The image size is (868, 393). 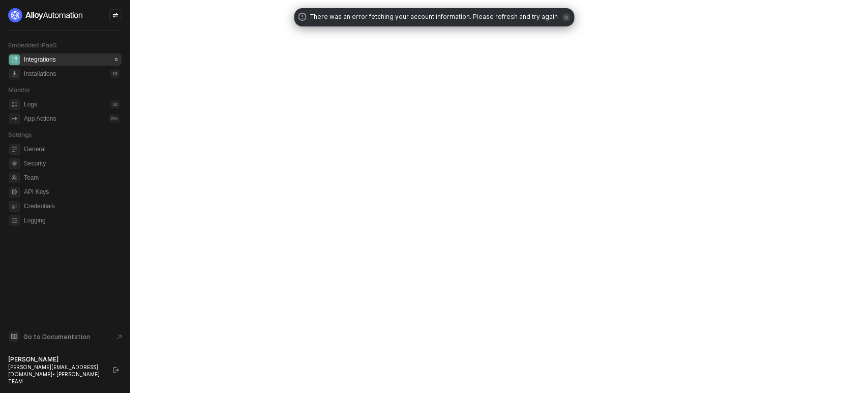 I want to click on span: icon-close, so click(x=566, y=17).